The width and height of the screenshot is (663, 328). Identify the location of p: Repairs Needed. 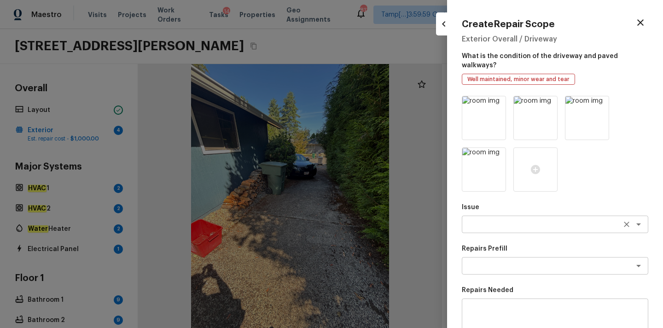
(555, 290).